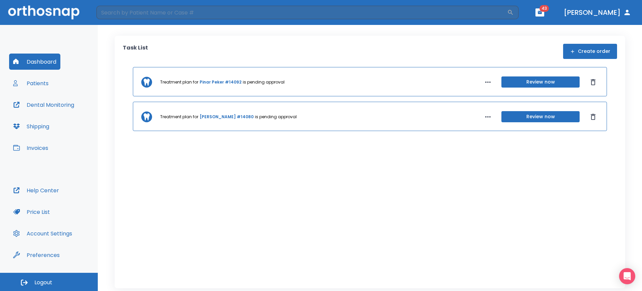 This screenshot has height=291, width=642. I want to click on p: Task List, so click(135, 51).